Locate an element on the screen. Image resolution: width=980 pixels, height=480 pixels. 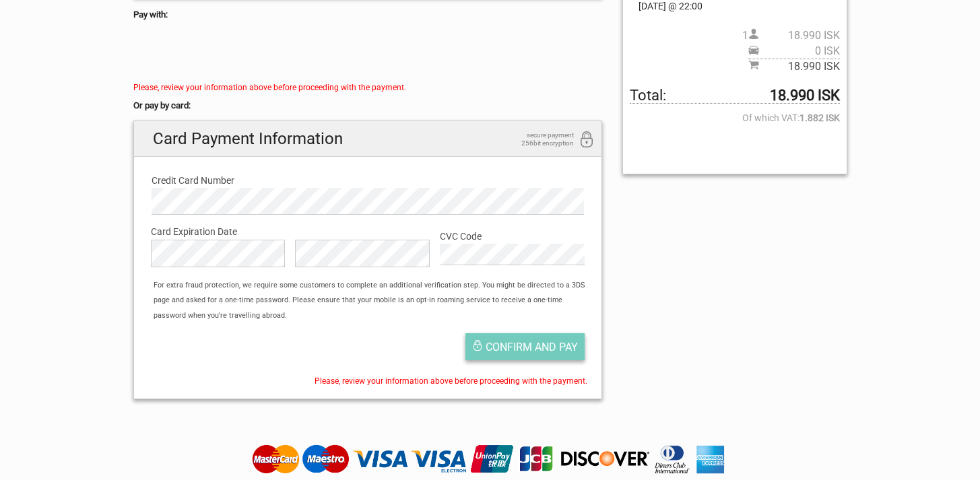
span: 0 ISK is located at coordinates (799, 51).